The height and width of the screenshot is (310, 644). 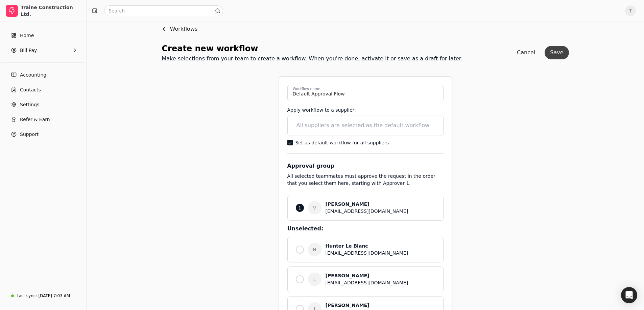 What do you see at coordinates (27, 35) in the screenshot?
I see `span: Home` at bounding box center [27, 35].